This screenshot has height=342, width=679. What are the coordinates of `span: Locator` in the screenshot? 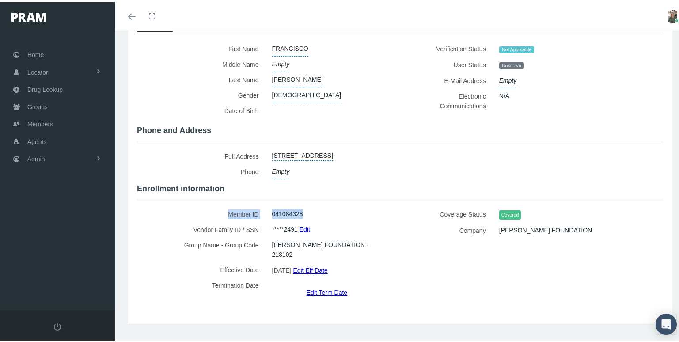 It's located at (38, 71).